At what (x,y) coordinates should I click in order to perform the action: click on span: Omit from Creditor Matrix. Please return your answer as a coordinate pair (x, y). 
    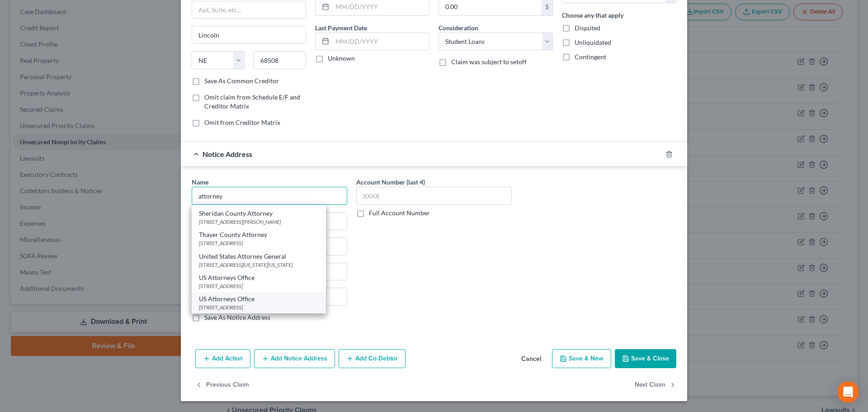
    Looking at the image, I should click on (242, 122).